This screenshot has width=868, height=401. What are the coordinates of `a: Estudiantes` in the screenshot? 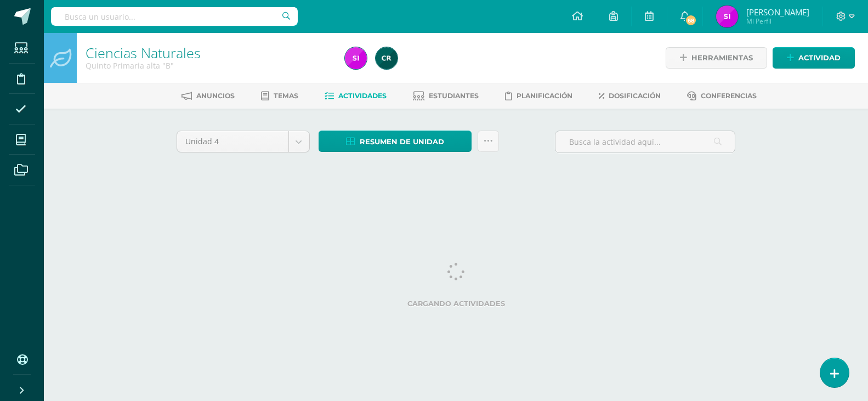 It's located at (446, 96).